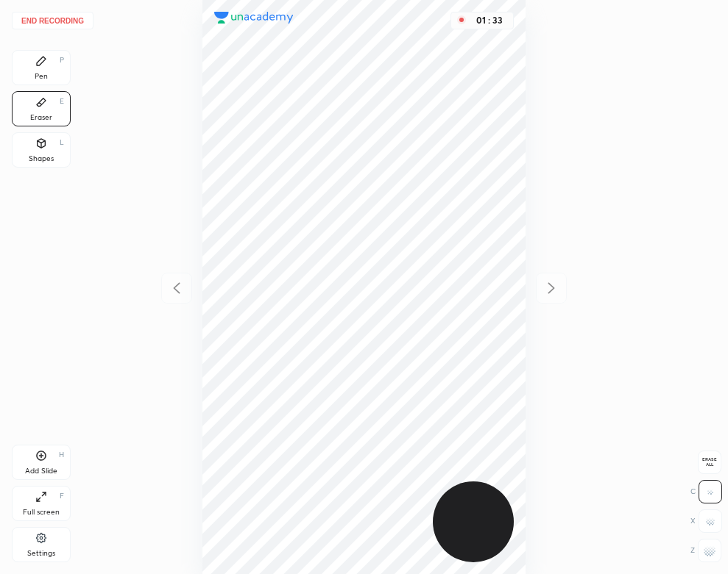 The width and height of the screenshot is (728, 574). What do you see at coordinates (62, 60) in the screenshot?
I see `div: P` at bounding box center [62, 60].